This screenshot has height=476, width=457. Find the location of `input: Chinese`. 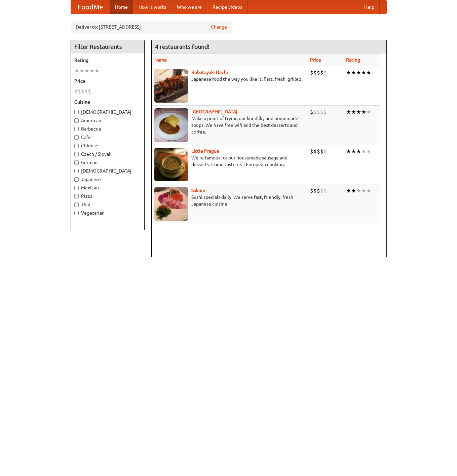

input: Chinese is located at coordinates (76, 146).